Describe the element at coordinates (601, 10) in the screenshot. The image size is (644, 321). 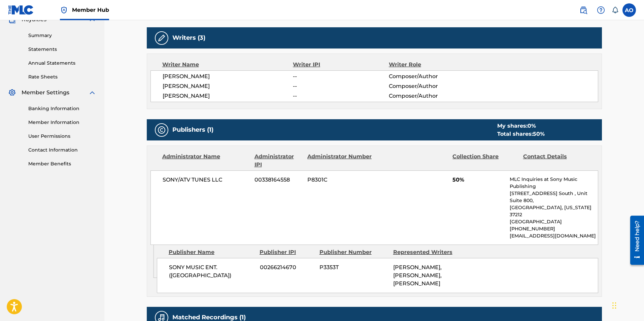
I see `img: help` at that location.